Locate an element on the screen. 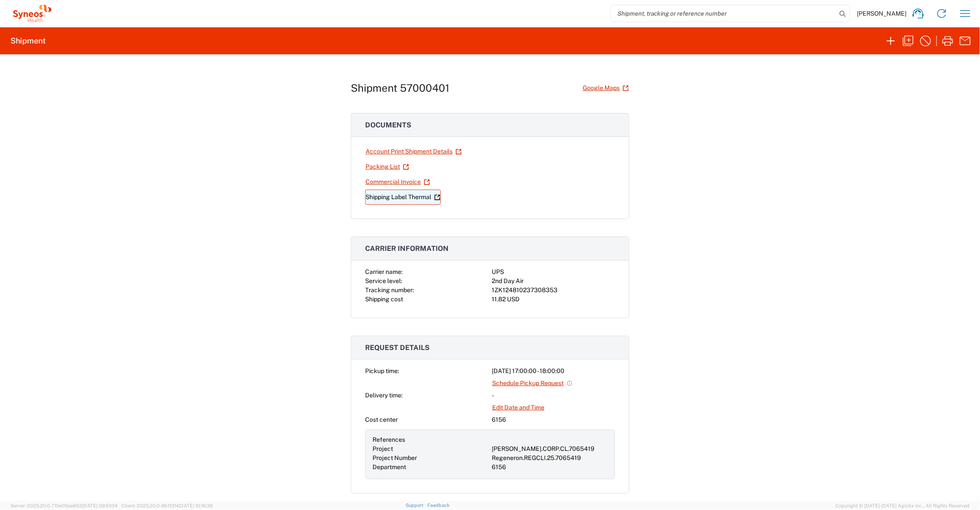 The height and width of the screenshot is (510, 980). div: UPS is located at coordinates (553, 272).